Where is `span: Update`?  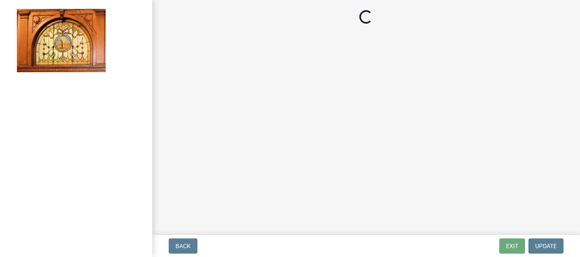 span: Update is located at coordinates (546, 246).